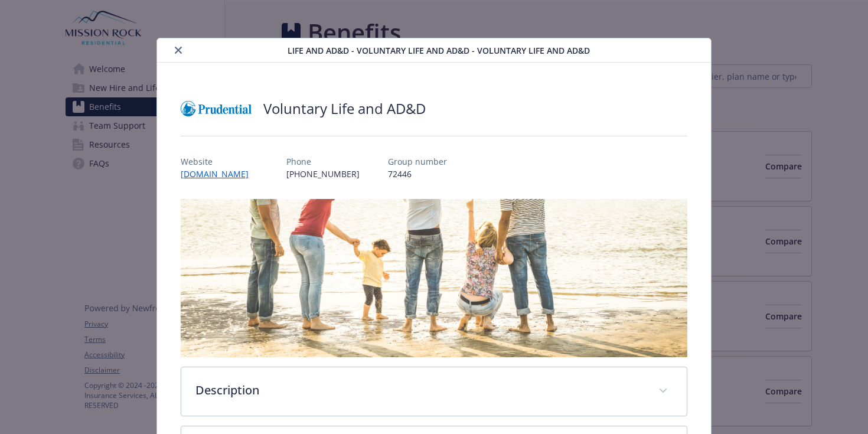  I want to click on p: Group number, so click(417, 162).